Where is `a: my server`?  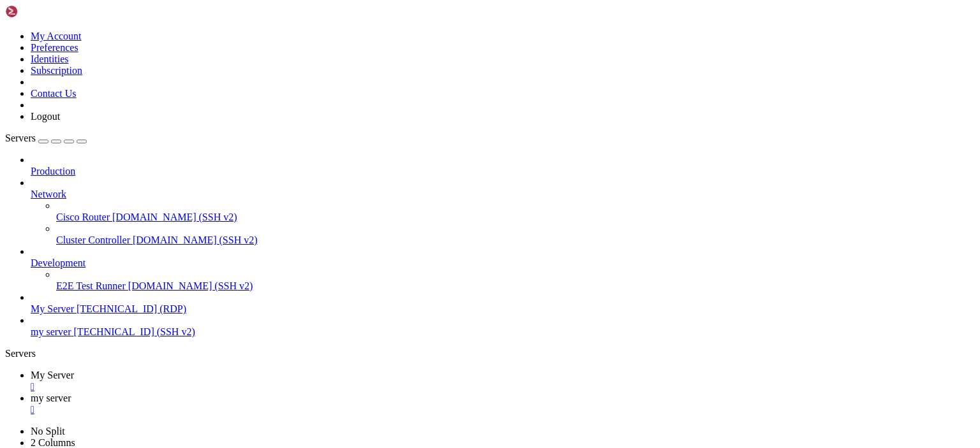 a: my server is located at coordinates (503, 405).